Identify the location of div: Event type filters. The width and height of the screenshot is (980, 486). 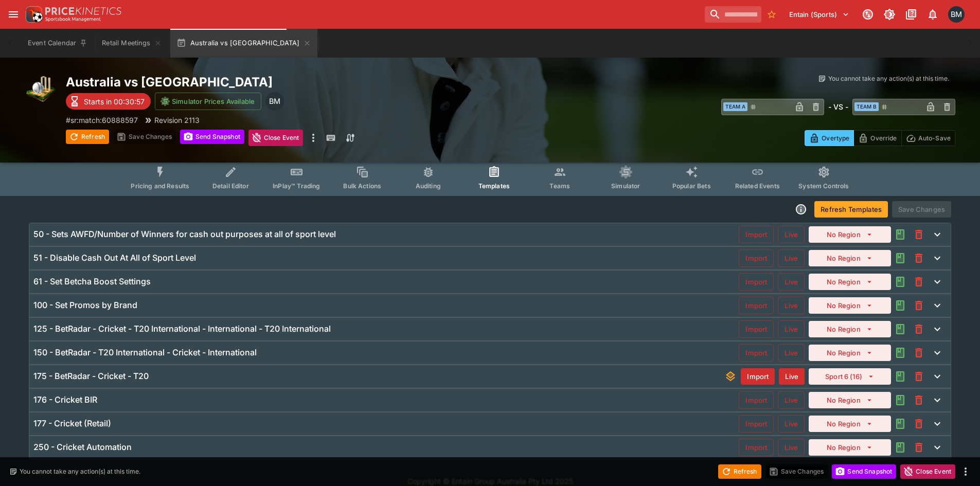
(490, 177).